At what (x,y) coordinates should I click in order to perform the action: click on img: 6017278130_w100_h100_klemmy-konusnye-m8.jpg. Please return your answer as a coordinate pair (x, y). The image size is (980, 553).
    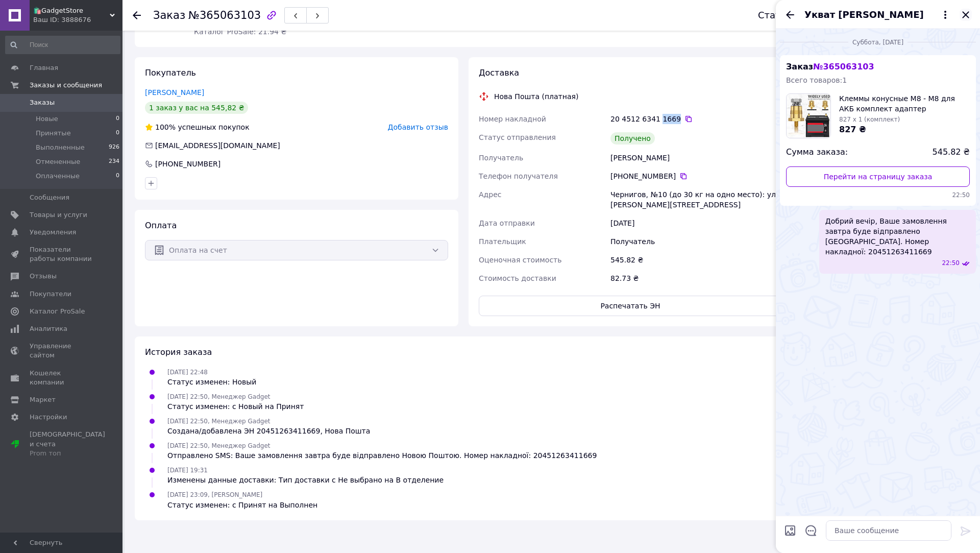
    Looking at the image, I should click on (808, 116).